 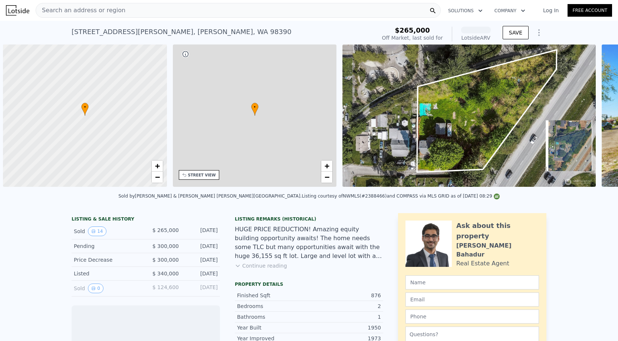 I want to click on span: $ 124,600, so click(x=165, y=287).